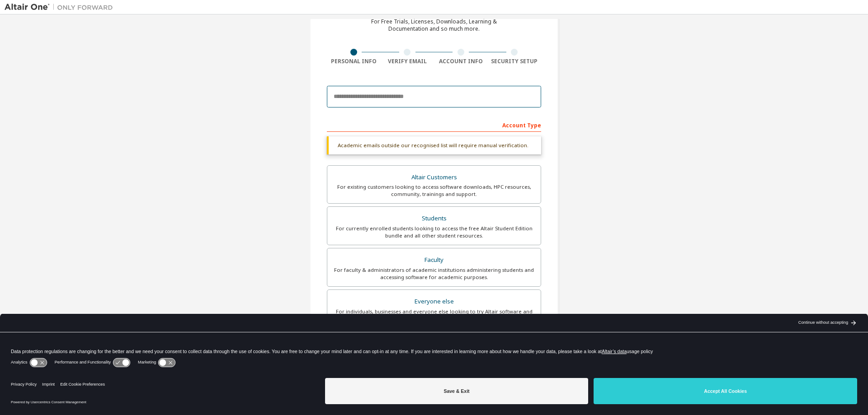  Describe the element at coordinates (434, 219) in the screenshot. I see `div: Students` at that location.